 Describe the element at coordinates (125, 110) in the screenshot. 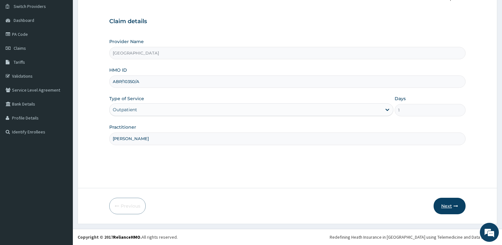

I see `div: Outpatient` at that location.